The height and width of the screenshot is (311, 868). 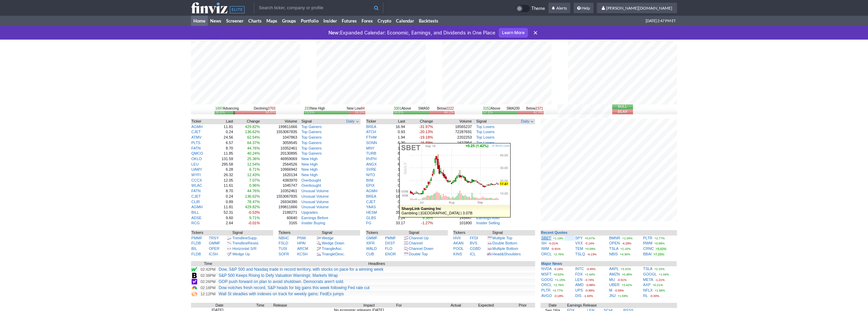 What do you see at coordinates (195, 212) in the screenshot?
I see `a: BILL` at bounding box center [195, 212].